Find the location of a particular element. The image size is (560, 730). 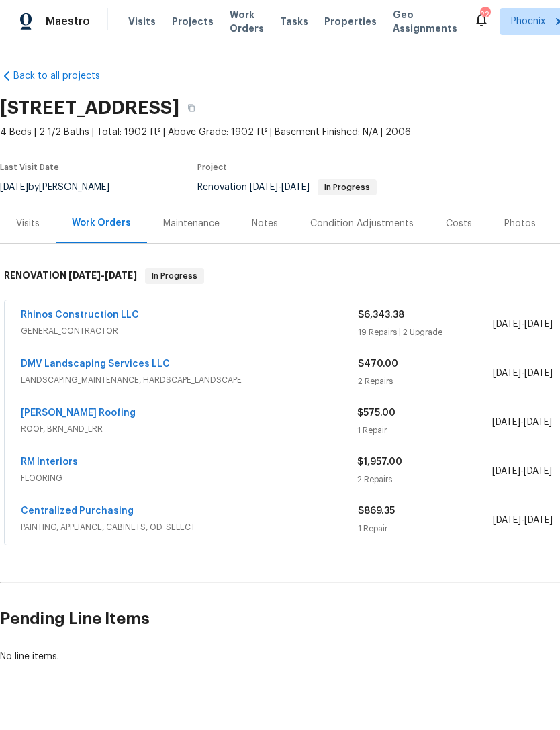

div: Condition Adjustments is located at coordinates (362, 224).